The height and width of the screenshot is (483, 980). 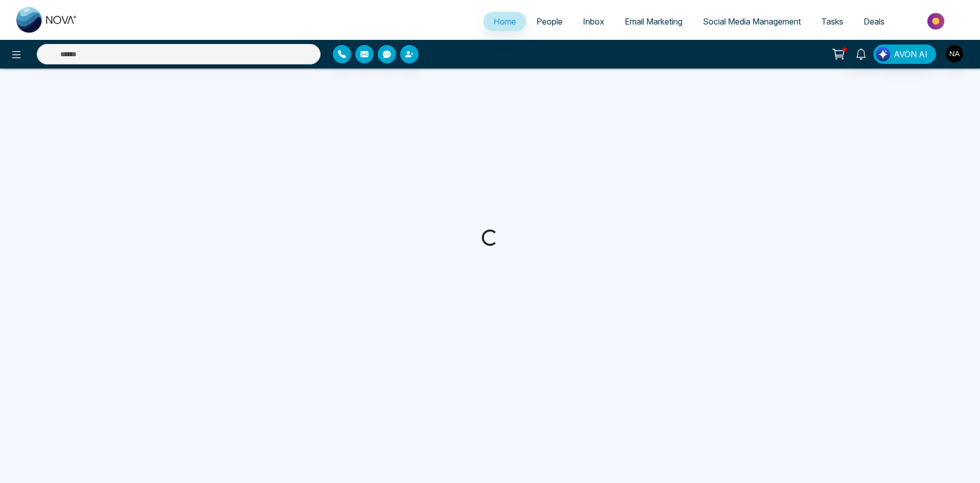 I want to click on span: Inbox, so click(x=594, y=21).